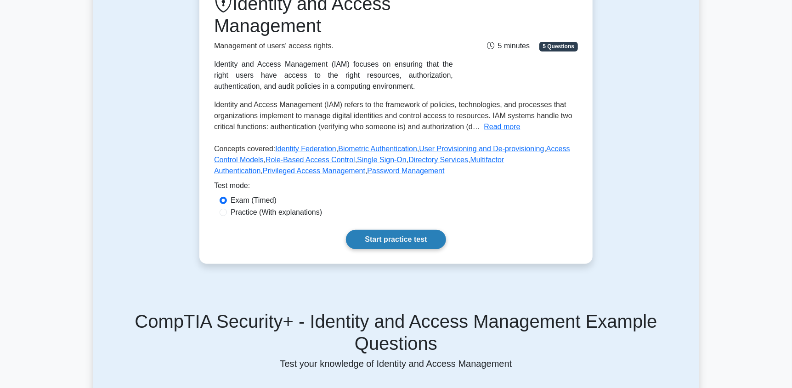 Image resolution: width=792 pixels, height=388 pixels. What do you see at coordinates (502, 127) in the screenshot?
I see `button: Read more` at bounding box center [502, 127].